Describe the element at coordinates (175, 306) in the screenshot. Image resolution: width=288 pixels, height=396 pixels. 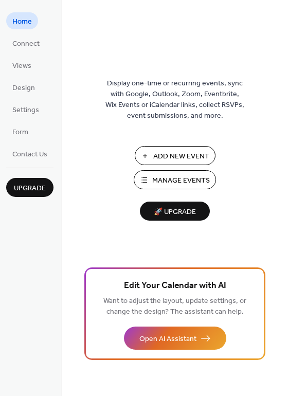
I see `span: Want to adjust the layout, update settings, or change the design? The assistant can help.` at that location.